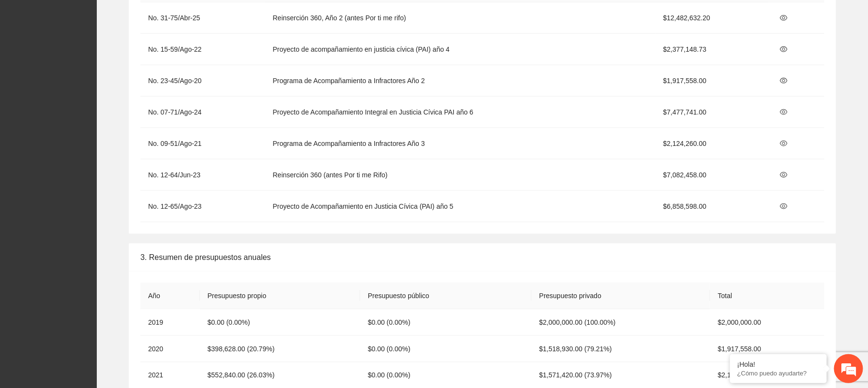  What do you see at coordinates (778, 365) in the screenshot?
I see `div: ¡Hola!` at bounding box center [778, 365].